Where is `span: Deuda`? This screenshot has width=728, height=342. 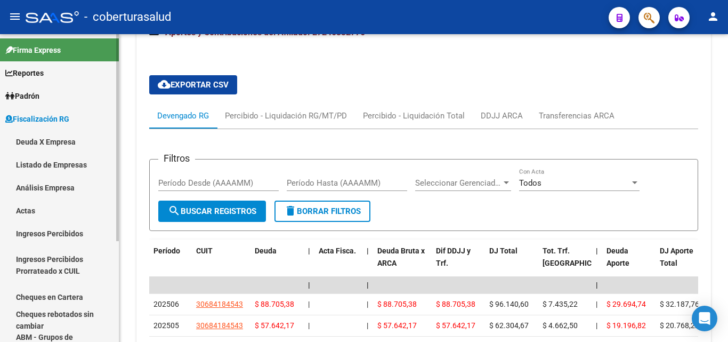
span: Deuda is located at coordinates (265, 250).